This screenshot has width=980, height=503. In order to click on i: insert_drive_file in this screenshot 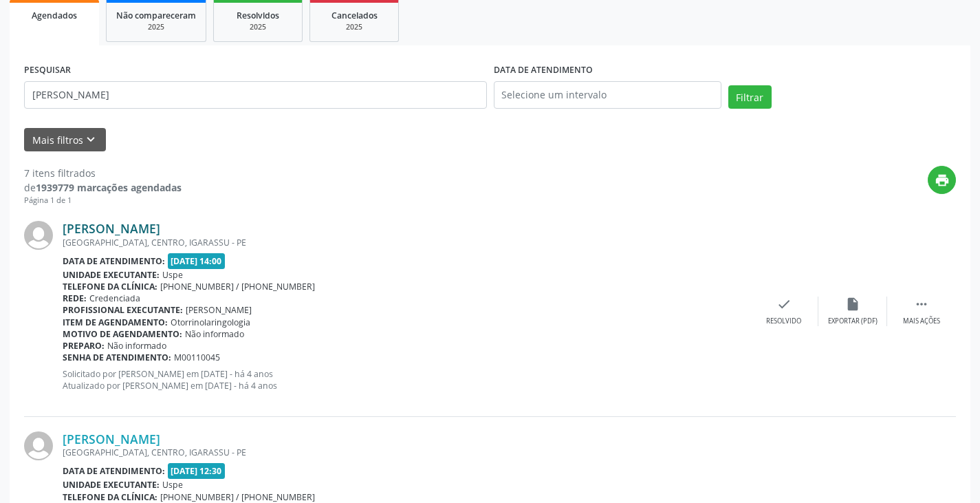, I will do `click(853, 304)`.